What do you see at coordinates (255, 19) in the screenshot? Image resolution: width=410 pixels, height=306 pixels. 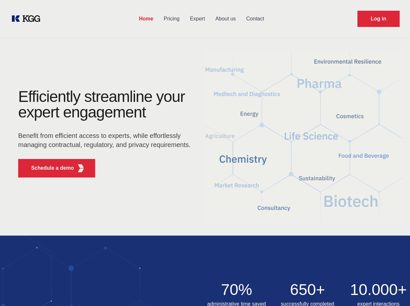 I see `a: Contact` at bounding box center [255, 19].